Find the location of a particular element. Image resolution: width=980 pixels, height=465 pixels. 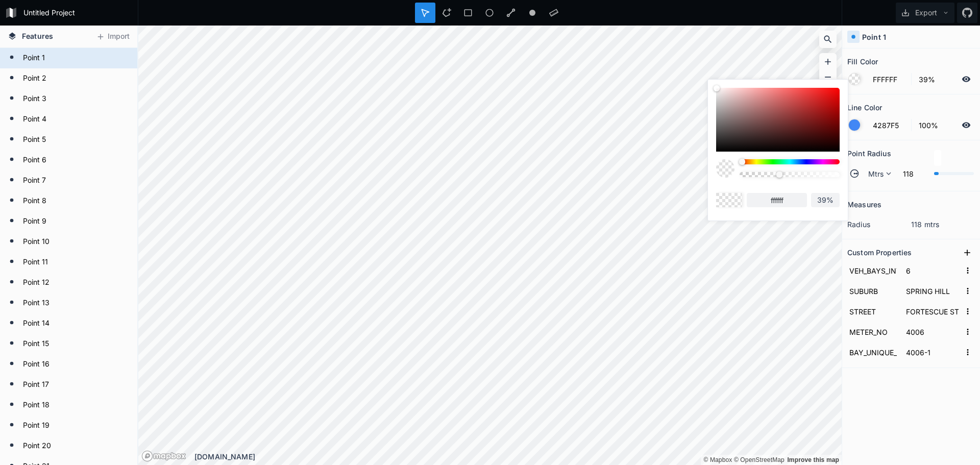

h4: Point 1 is located at coordinates (874, 37).